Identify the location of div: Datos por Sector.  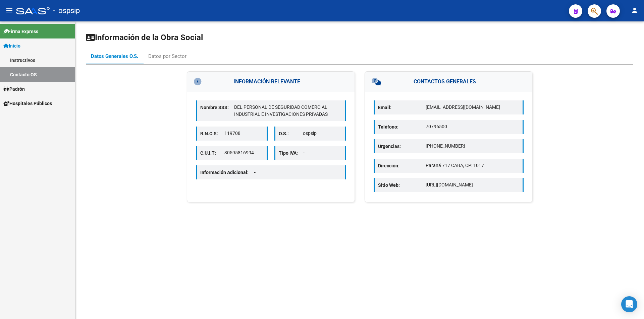
(167, 56).